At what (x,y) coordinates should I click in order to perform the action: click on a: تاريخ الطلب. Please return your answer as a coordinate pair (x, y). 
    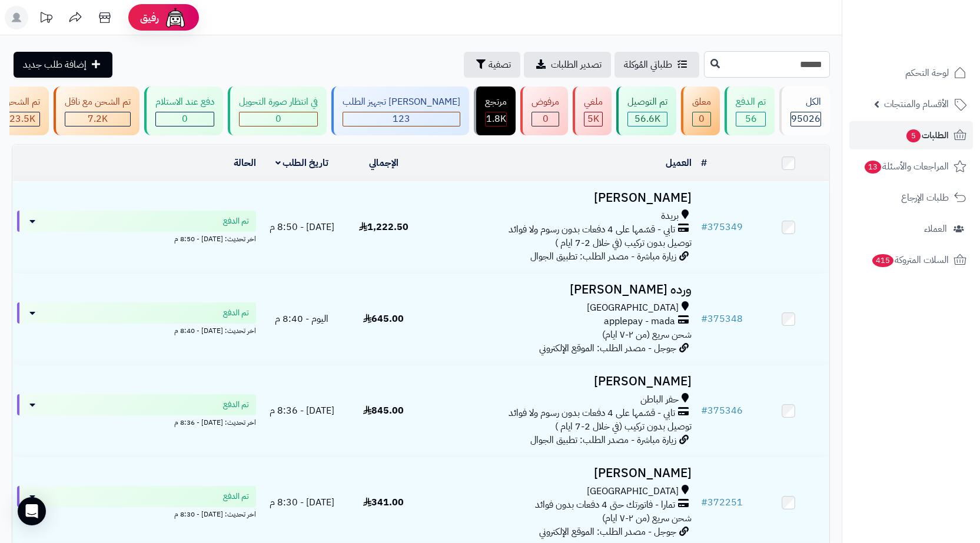
    Looking at the image, I should click on (302, 163).